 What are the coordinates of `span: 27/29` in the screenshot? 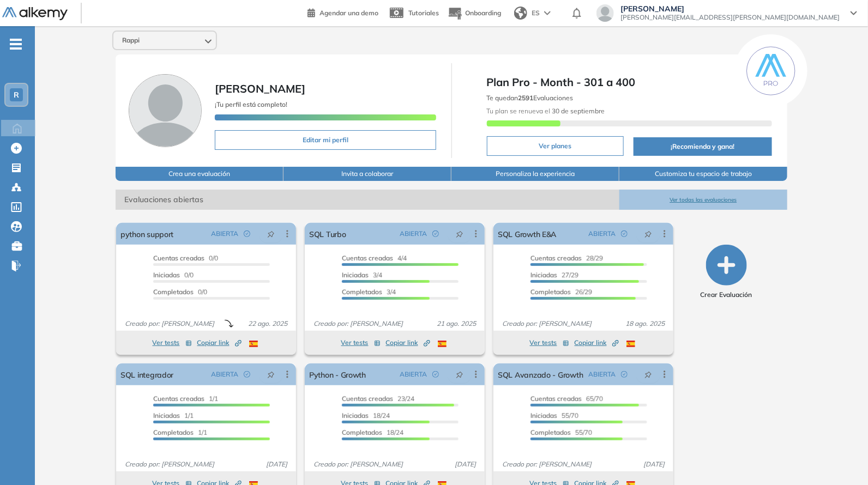 It's located at (555, 275).